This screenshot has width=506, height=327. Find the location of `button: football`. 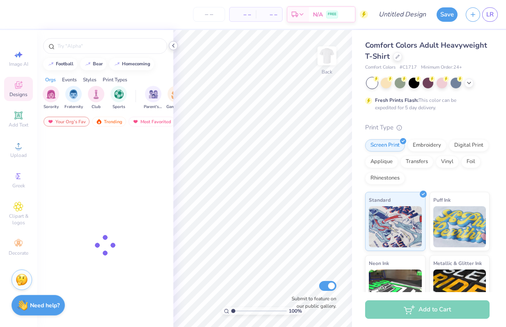

button: football is located at coordinates (60, 64).